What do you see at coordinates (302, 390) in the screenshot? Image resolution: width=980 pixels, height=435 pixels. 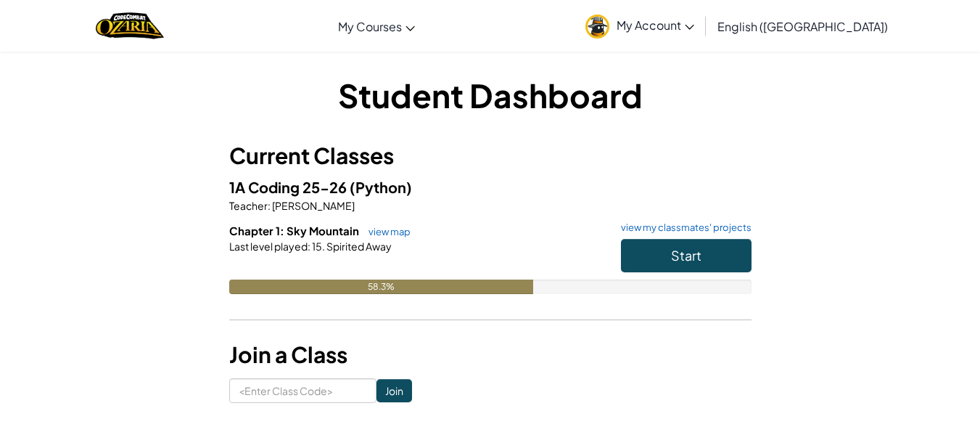 I see `input: <Enter Class Code>` at bounding box center [302, 390].